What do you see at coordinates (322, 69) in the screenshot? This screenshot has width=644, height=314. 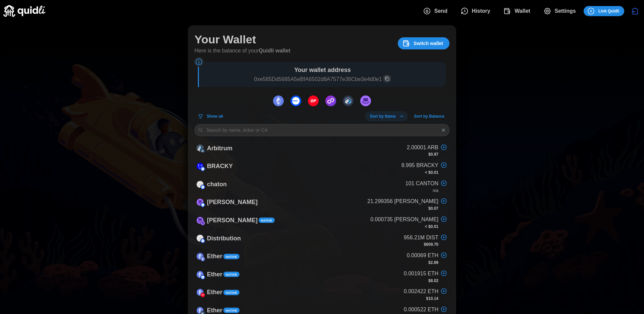 I see `strong: Your wallet address` at bounding box center [322, 69].